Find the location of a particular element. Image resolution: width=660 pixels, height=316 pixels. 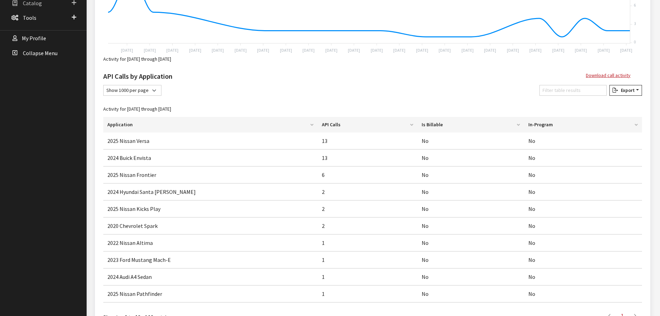

span: Tools is located at coordinates (29, 18).